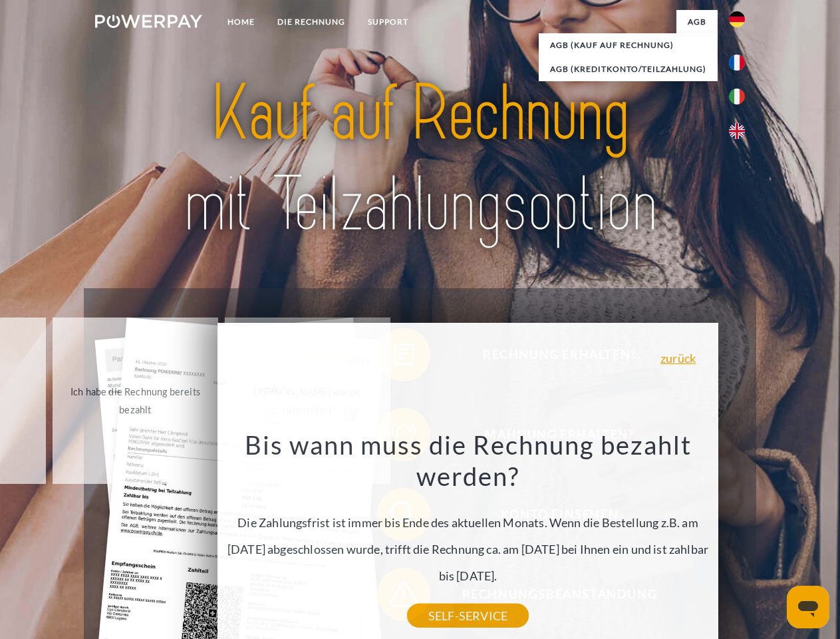 This screenshot has height=639, width=840. What do you see at coordinates (387, 22) in the screenshot?
I see `a: SUPPORT` at bounding box center [387, 22].